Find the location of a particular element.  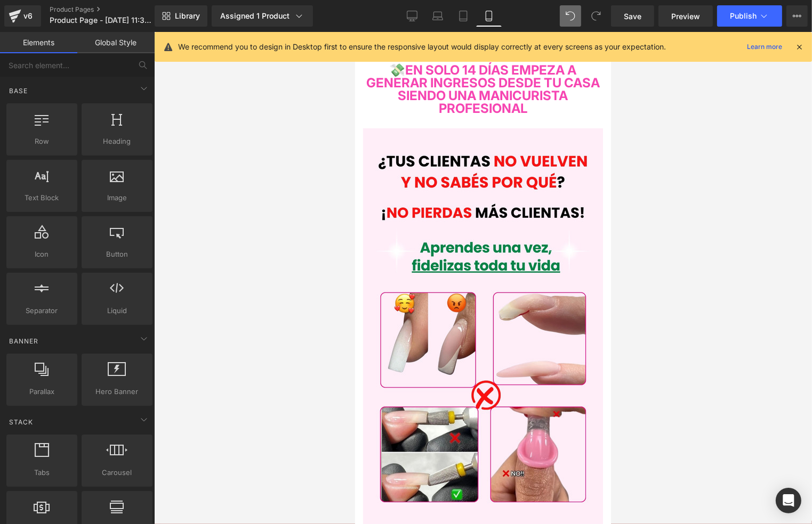

button: More is located at coordinates (797, 16).